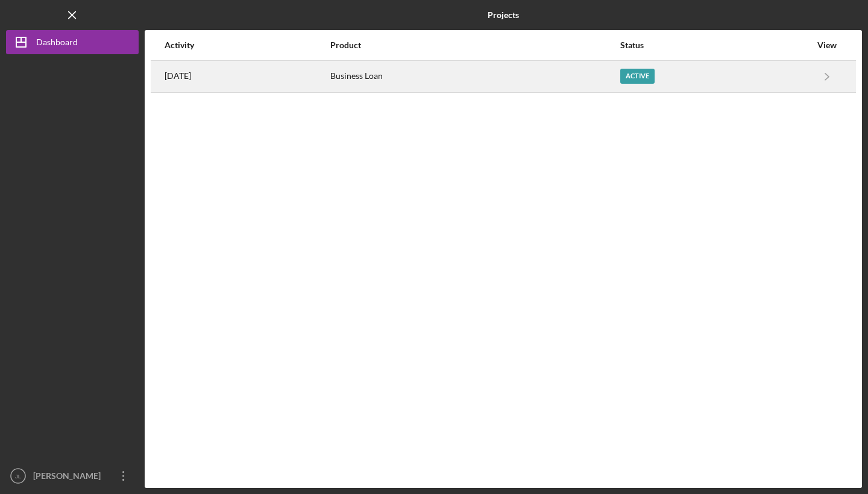  What do you see at coordinates (178, 76) in the screenshot?
I see `time: 2025-09-04 19:23` at bounding box center [178, 76].